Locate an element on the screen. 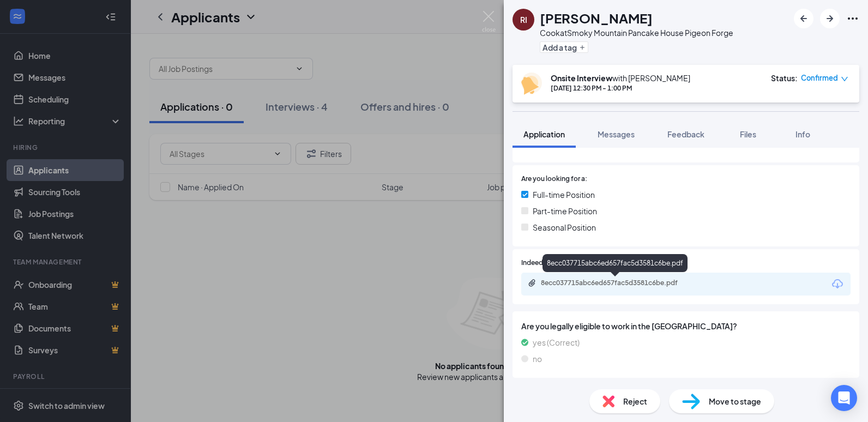  svg: Plus is located at coordinates (582, 47).